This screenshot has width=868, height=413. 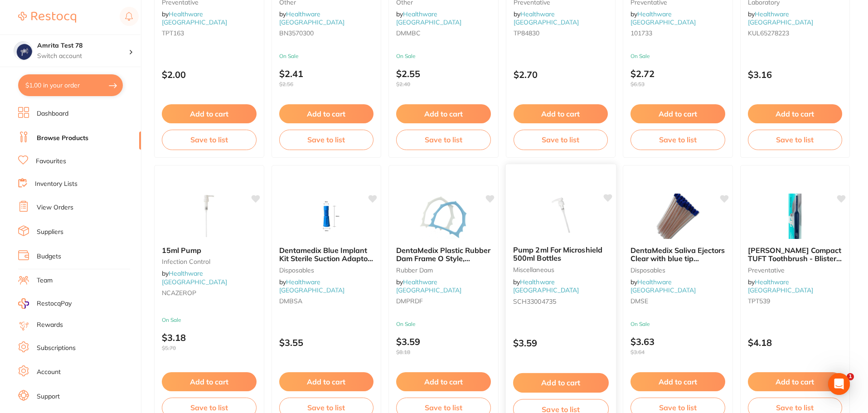 What do you see at coordinates (769, 33) in the screenshot?
I see `span: KUL65278223` at bounding box center [769, 33].